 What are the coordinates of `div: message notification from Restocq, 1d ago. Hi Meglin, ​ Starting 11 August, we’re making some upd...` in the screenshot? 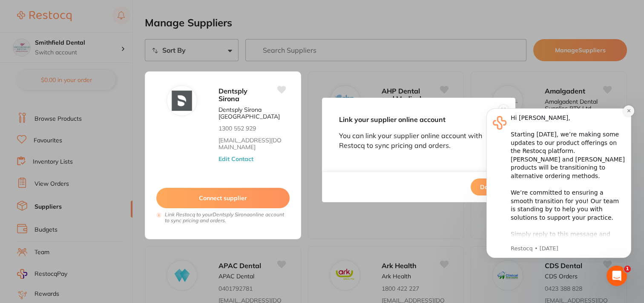 It's located at (85, 82).